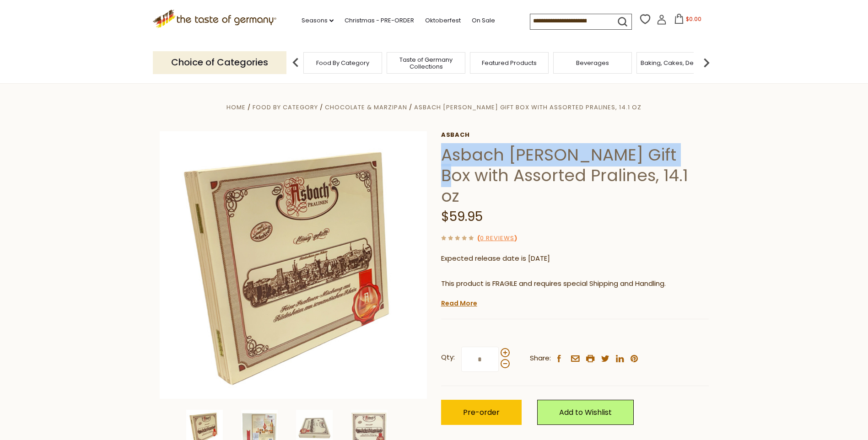 This screenshot has width=868, height=440. Describe the element at coordinates (483, 21) in the screenshot. I see `a: On Sale` at that location.